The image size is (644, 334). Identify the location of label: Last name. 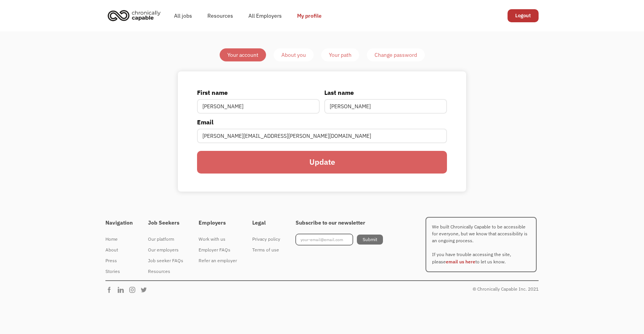
(386, 92).